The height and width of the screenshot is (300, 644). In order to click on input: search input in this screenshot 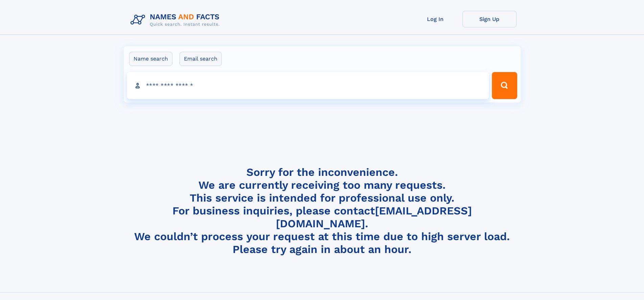, I will do `click(308, 85)`.